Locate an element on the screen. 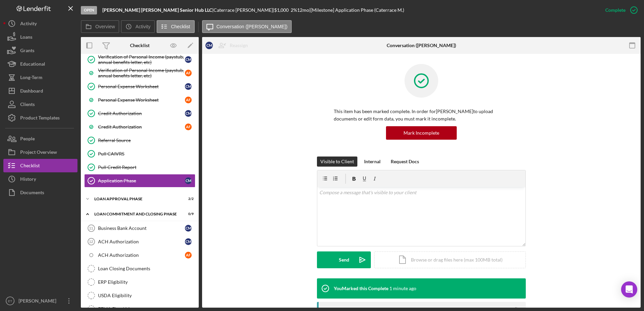 The image size is (644, 311). div: Documents is located at coordinates (32, 193).